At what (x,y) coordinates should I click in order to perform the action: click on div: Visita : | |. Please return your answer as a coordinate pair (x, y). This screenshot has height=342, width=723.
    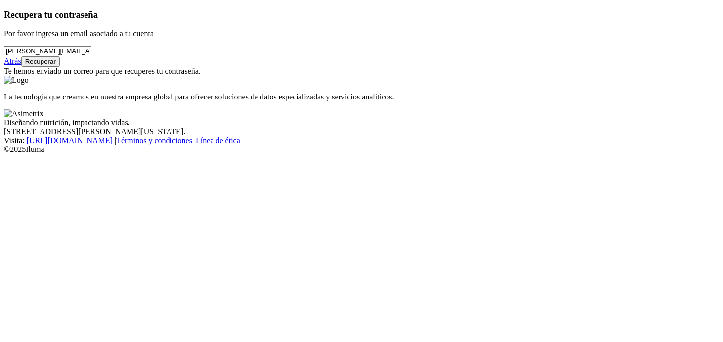
    Looking at the image, I should click on (361, 140).